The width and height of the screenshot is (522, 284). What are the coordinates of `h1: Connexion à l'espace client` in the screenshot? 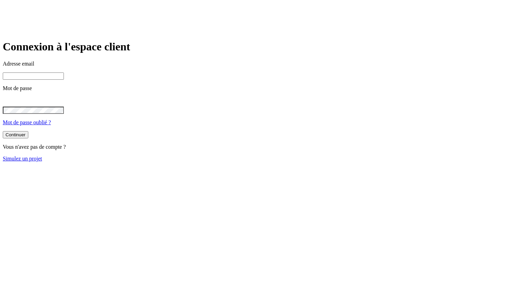 It's located at (261, 47).